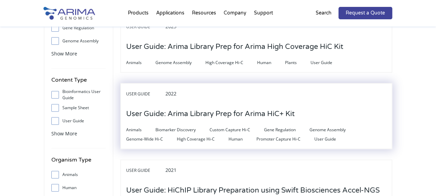 This screenshot has width=436, height=196. What do you see at coordinates (171, 170) in the screenshot?
I see `span: 2021` at bounding box center [171, 170].